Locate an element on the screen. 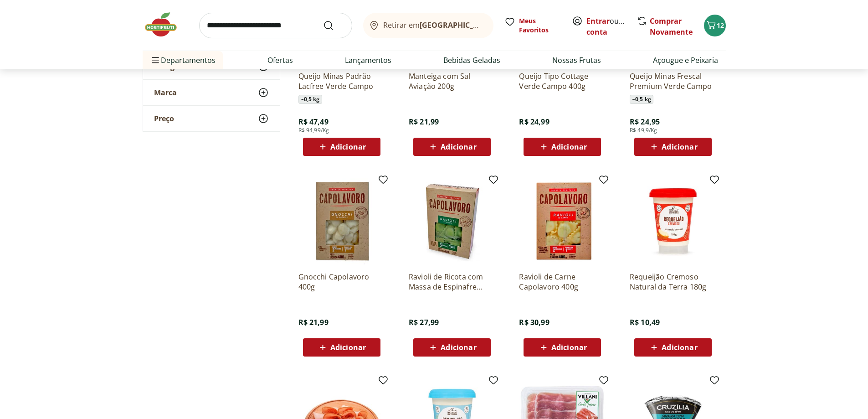  a: Ravioli de Ricota com Massa de Espinafre Capolavoro 400g is located at coordinates (452, 282).